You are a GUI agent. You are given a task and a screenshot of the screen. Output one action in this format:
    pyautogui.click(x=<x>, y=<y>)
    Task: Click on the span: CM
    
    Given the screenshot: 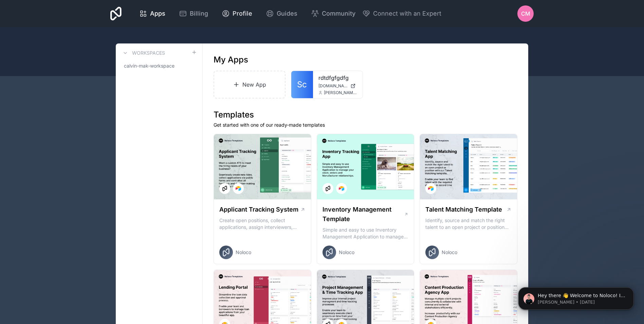 What is the action you would take?
    pyautogui.click(x=525, y=13)
    